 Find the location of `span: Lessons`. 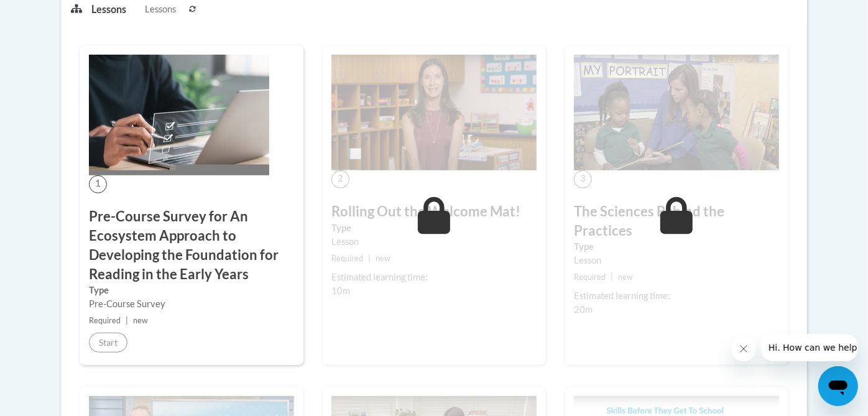

span: Lessons is located at coordinates (161, 10).